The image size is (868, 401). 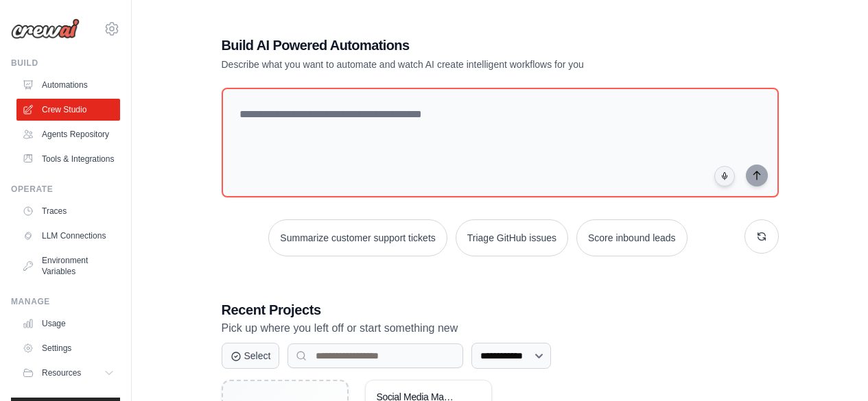 I want to click on div: Manage, so click(x=65, y=302).